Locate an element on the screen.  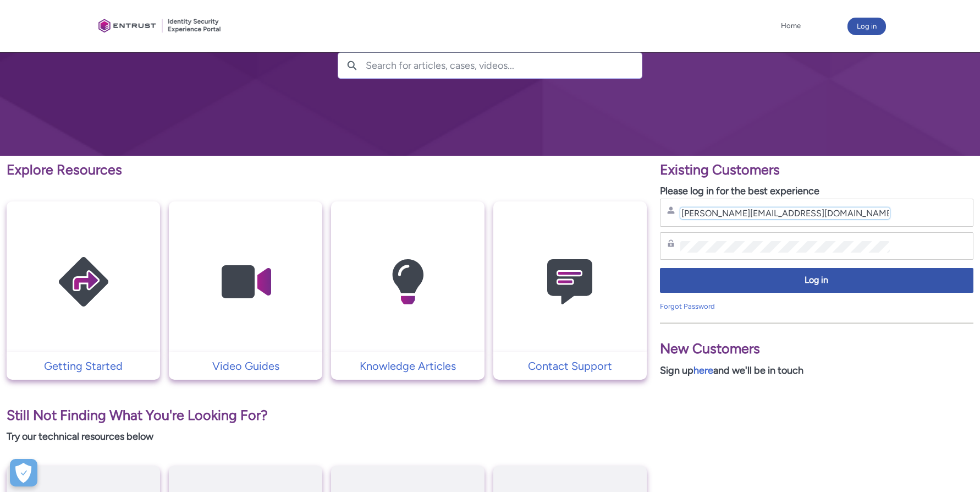
p: Sign up and we'll be in touch is located at coordinates (816, 370).